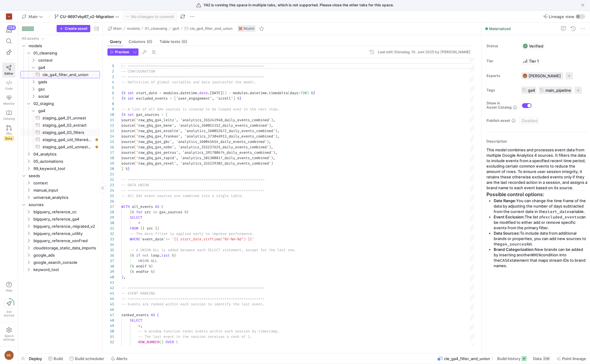 This screenshot has height=364, width=590. I want to click on div: 4, so click(111, 82).